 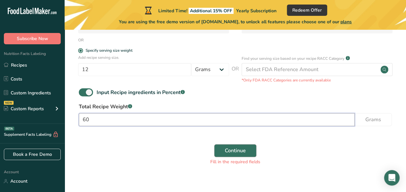 What do you see at coordinates (32, 154) in the screenshot?
I see `a: Book a Free Demo` at bounding box center [32, 154].